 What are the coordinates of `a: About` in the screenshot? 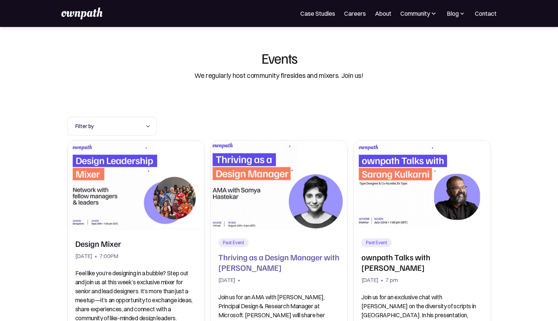 It's located at (383, 13).